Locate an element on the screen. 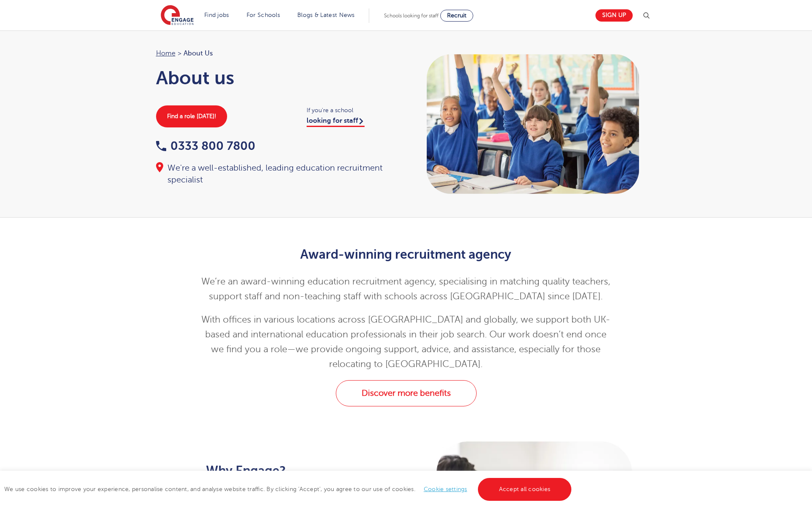  nav: breadcrumb is located at coordinates (277, 53).